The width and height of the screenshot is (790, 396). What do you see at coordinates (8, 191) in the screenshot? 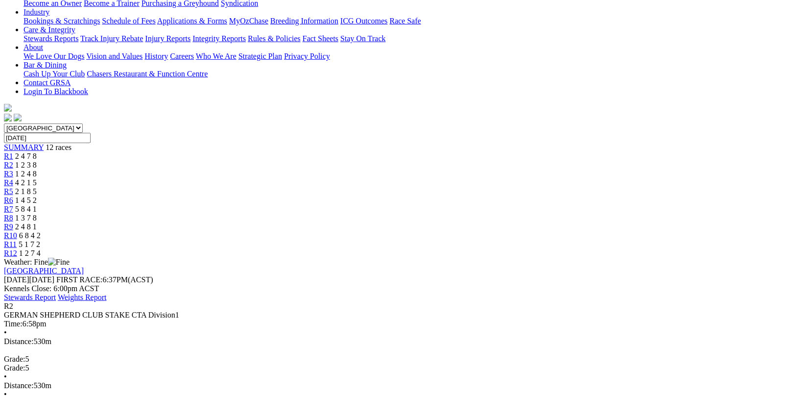
I see `a: R5` at bounding box center [8, 191].